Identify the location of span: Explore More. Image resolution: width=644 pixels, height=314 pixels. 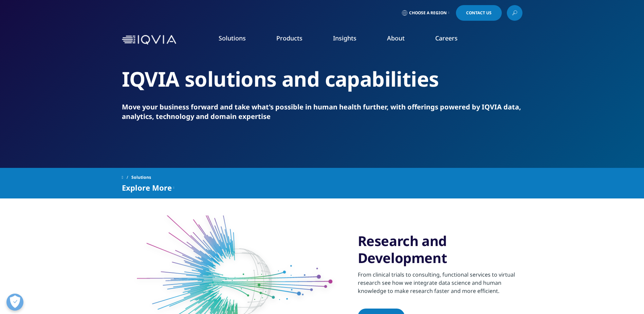
(147, 188).